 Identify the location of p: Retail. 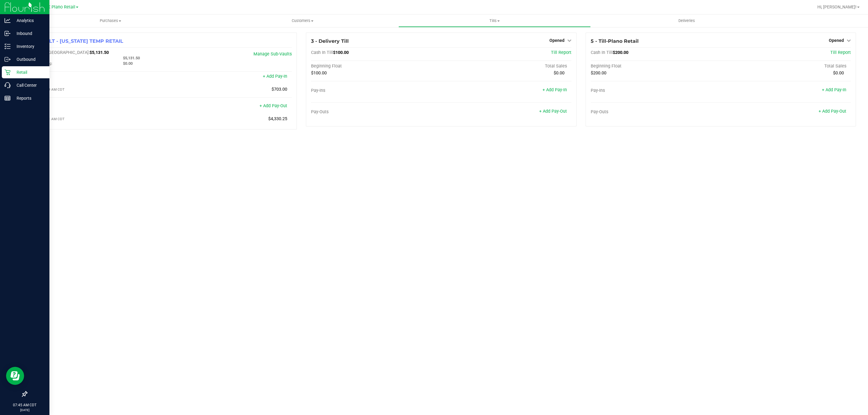
(28, 72).